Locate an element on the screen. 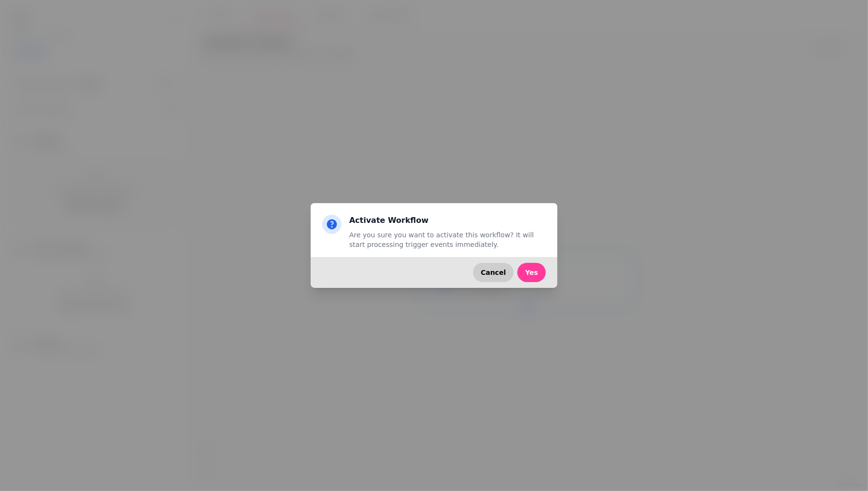 The width and height of the screenshot is (868, 491). p: Are you sure you want to activate this workflow? It will start processing trigger events immediat... is located at coordinates (447, 240).